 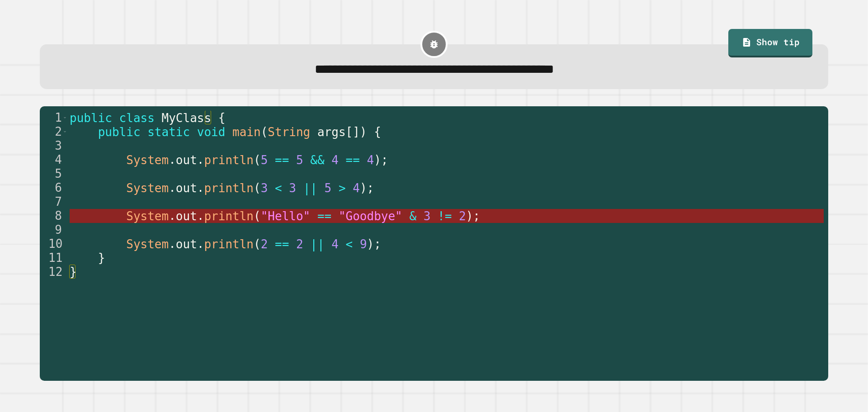 What do you see at coordinates (54, 257) in the screenshot?
I see `div: 11` at bounding box center [54, 257].